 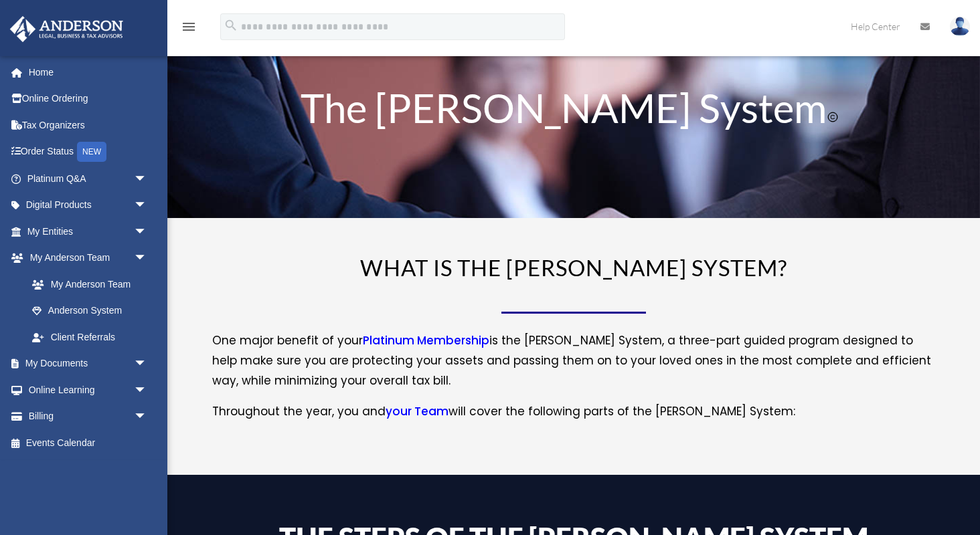 I want to click on a: your Team, so click(x=417, y=415).